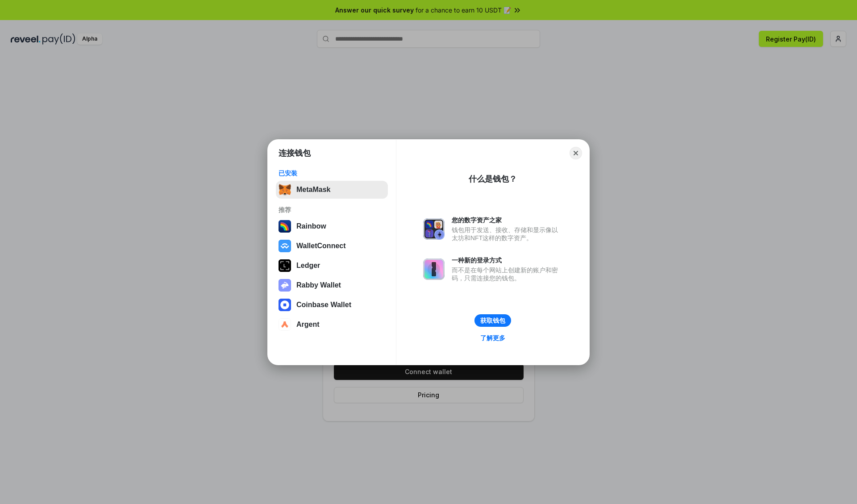 Image resolution: width=857 pixels, height=504 pixels. What do you see at coordinates (331, 226) in the screenshot?
I see `button: Rainbow` at bounding box center [331, 226].